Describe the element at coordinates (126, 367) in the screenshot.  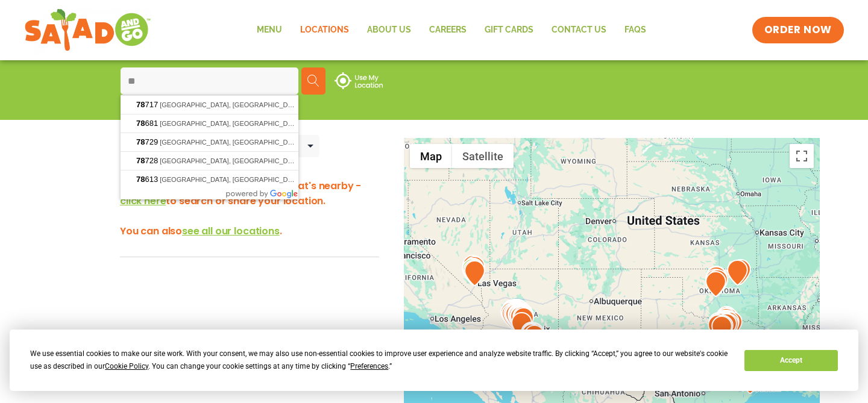
I see `span: Cookie Policy` at that location.